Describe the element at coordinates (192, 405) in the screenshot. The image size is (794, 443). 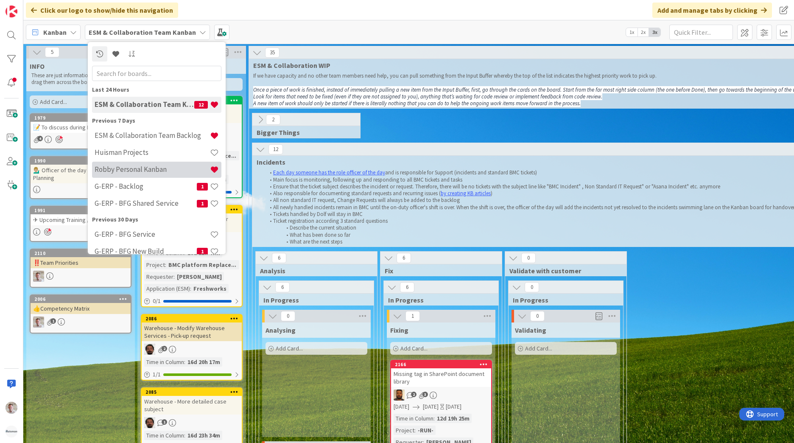
I see `div: Warehouse - More detailed case subject` at that location.